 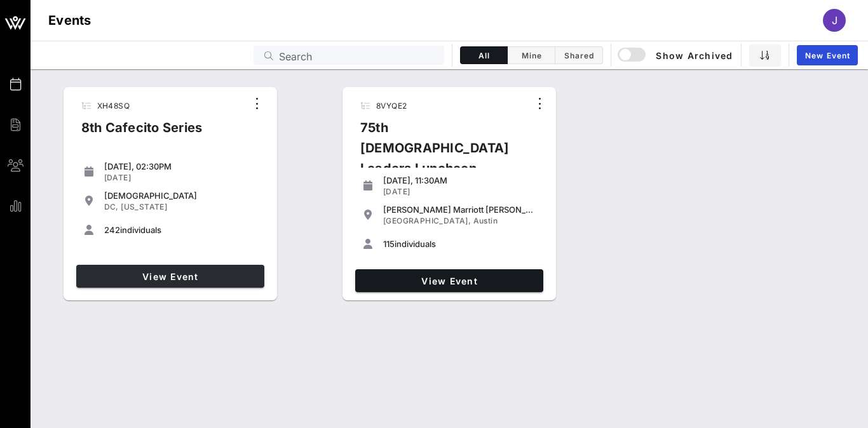 What do you see at coordinates (112, 229) in the screenshot?
I see `span: 242` at bounding box center [112, 229].